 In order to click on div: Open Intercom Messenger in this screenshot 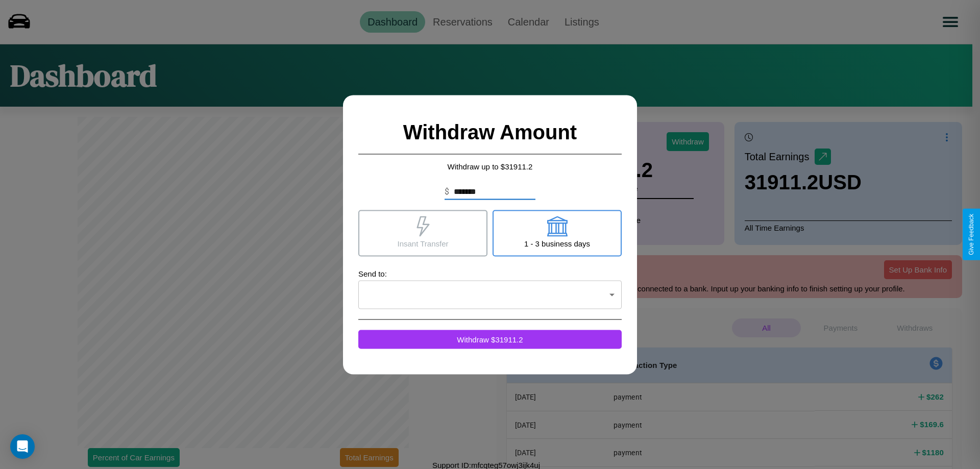, I will do `click(22, 446)`.